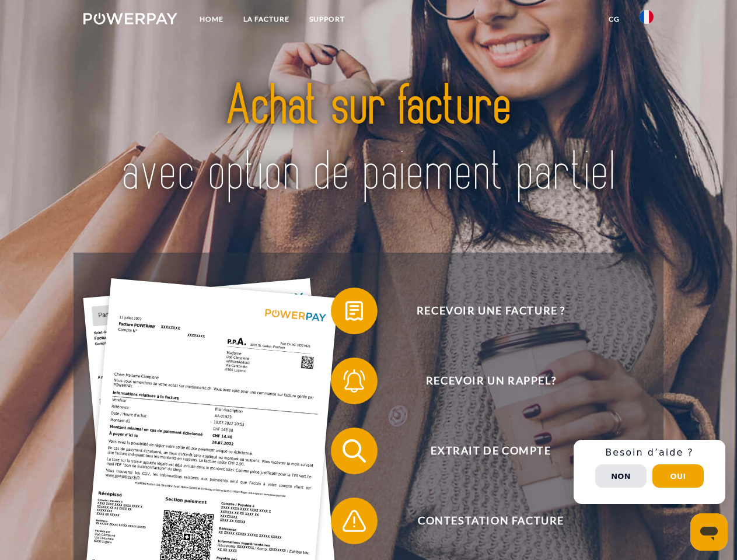 The image size is (737, 560). Describe the element at coordinates (354, 381) in the screenshot. I see `img: qb_bell.svg` at that location.